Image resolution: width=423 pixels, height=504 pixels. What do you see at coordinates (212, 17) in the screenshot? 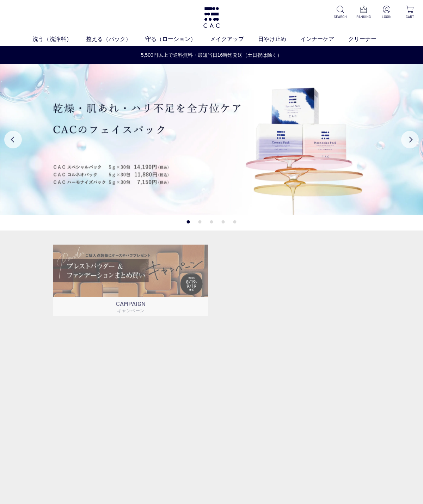
I see `img: logo` at bounding box center [212, 17].